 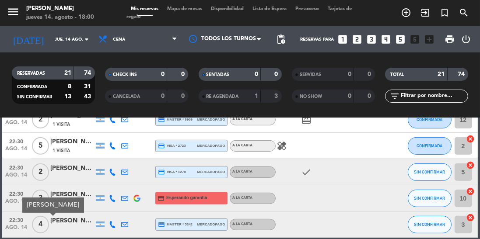 What do you see at coordinates (371, 39) in the screenshot?
I see `i: looks_3` at bounding box center [371, 39].